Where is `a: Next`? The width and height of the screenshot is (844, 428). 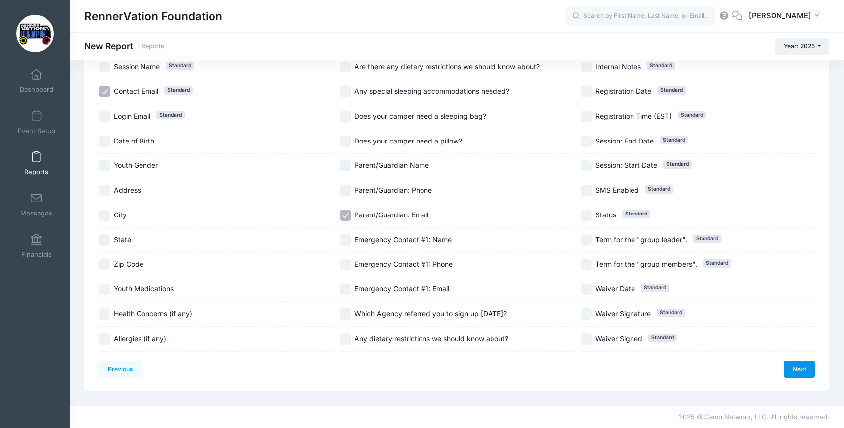 a: Next is located at coordinates (800, 369).